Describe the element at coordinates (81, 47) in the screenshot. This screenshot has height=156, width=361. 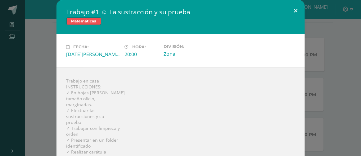
I see `span: Fecha:` at that location.